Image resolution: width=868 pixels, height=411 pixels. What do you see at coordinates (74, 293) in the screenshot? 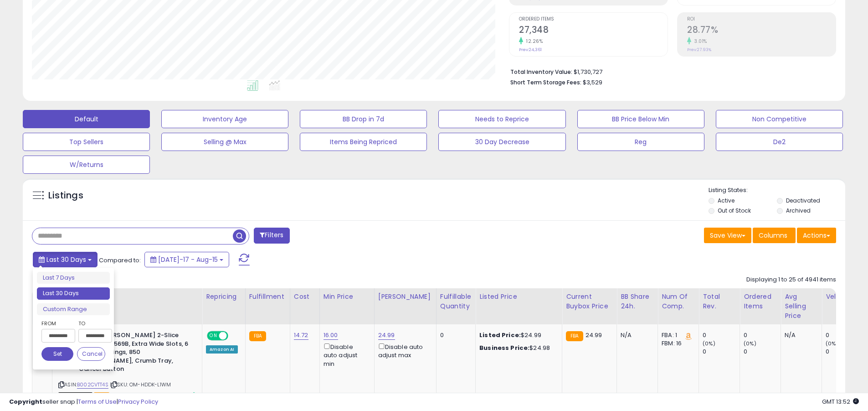
I see `li: Last 30 Days` at bounding box center [74, 293].